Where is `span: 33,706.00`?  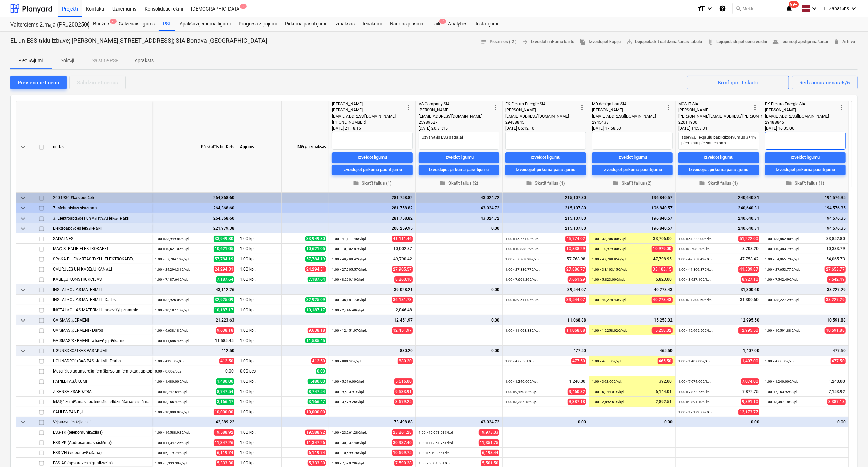 span: 33,706.00 is located at coordinates (662, 239).